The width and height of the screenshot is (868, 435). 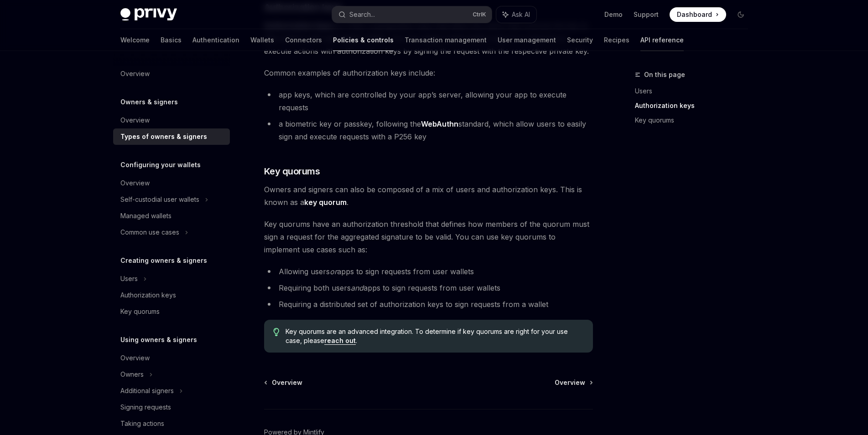 What do you see at coordinates (135, 40) in the screenshot?
I see `a: Welcome` at bounding box center [135, 40].